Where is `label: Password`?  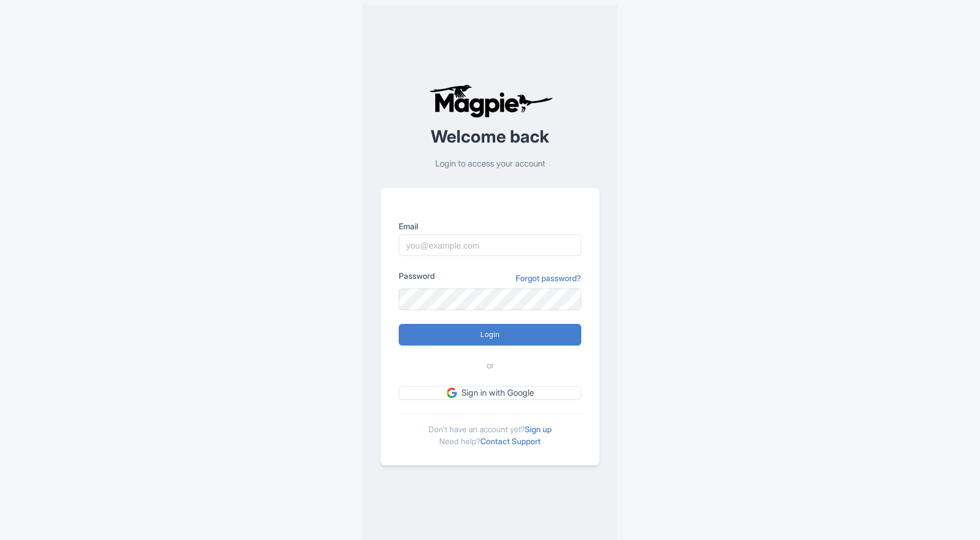
label: Password is located at coordinates (416, 275).